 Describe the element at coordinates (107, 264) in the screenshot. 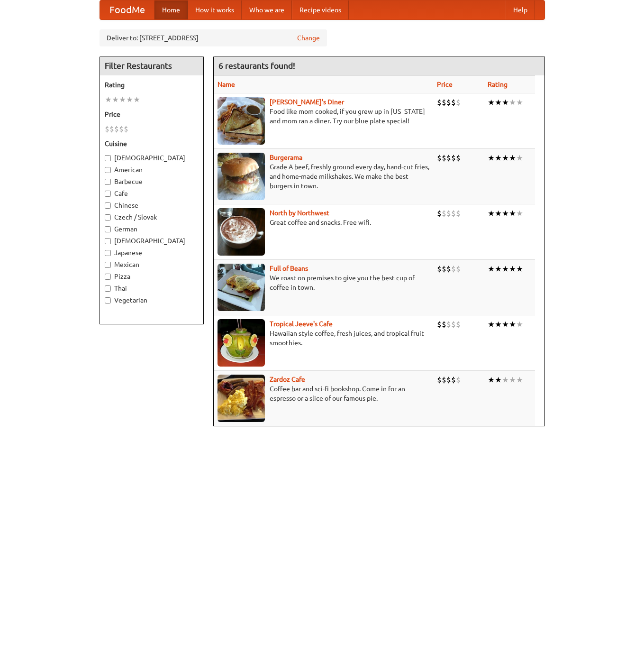

I see `input: Mexican` at that location.